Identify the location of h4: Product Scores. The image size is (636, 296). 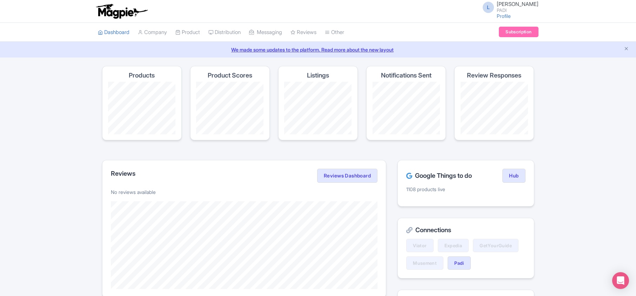
(230, 75).